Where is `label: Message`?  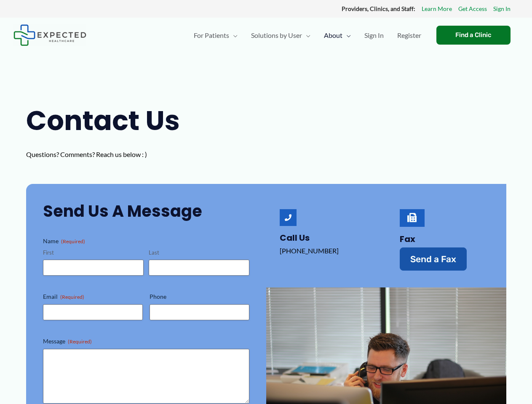
label: Message is located at coordinates (146, 341).